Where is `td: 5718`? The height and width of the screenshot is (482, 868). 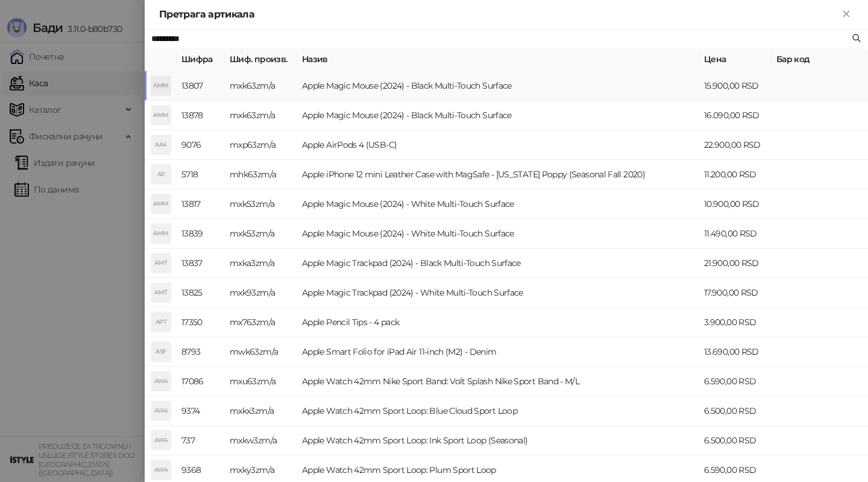 td: 5718 is located at coordinates (201, 174).